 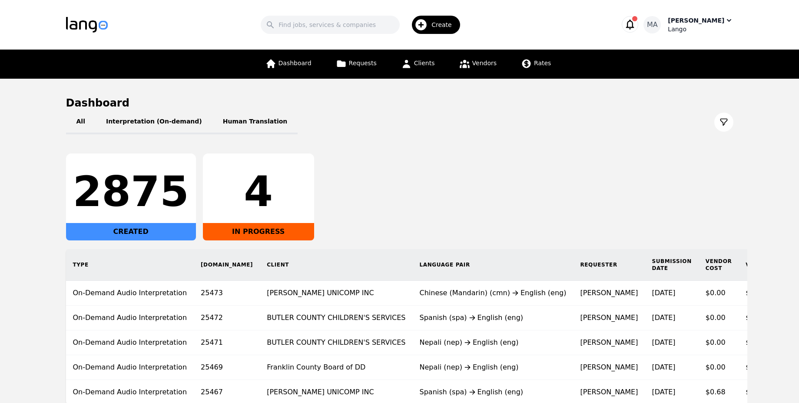 I want to click on td: 25472, so click(x=227, y=317).